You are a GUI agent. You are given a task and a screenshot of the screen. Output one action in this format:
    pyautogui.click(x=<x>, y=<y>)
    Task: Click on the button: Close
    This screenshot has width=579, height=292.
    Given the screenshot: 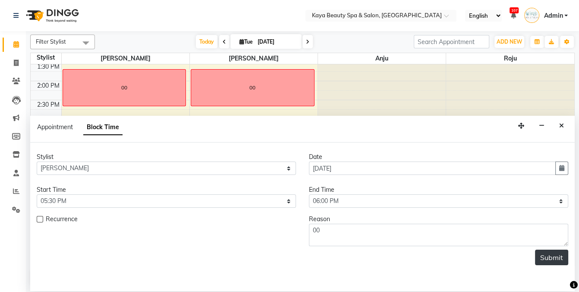 What is the action you would take?
    pyautogui.click(x=561, y=126)
    